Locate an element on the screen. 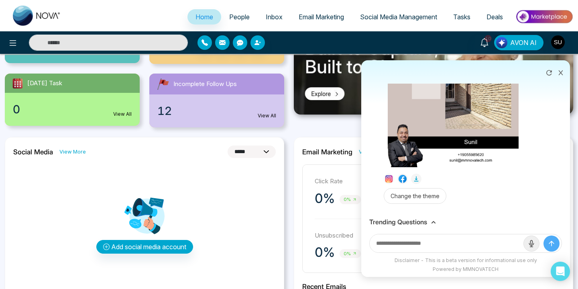  img: Market-place.gif is located at coordinates (544, 16).